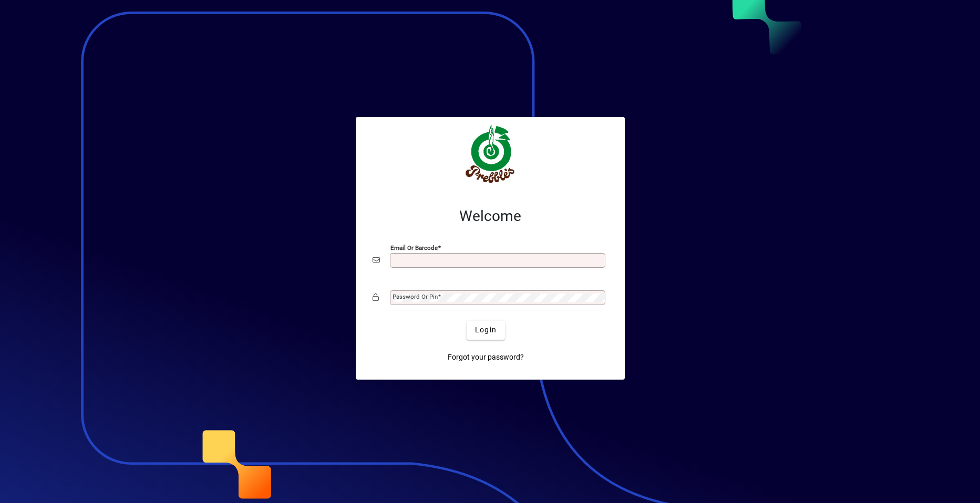  What do you see at coordinates (486, 330) in the screenshot?
I see `span: Login` at bounding box center [486, 330].